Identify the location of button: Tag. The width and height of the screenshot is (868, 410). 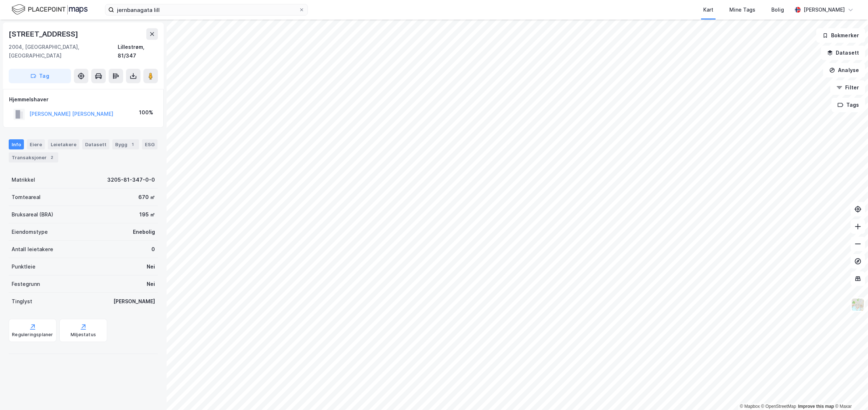
(40, 76).